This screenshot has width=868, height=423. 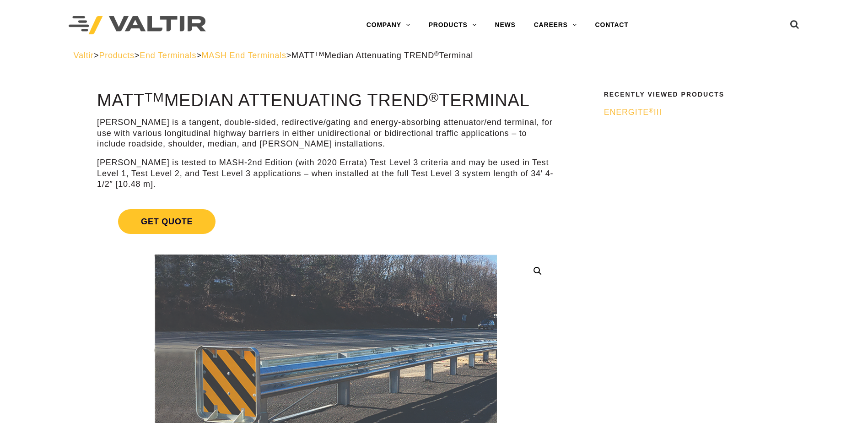 What do you see at coordinates (697, 112) in the screenshot?
I see `a: ENERGITE®III` at bounding box center [697, 112].